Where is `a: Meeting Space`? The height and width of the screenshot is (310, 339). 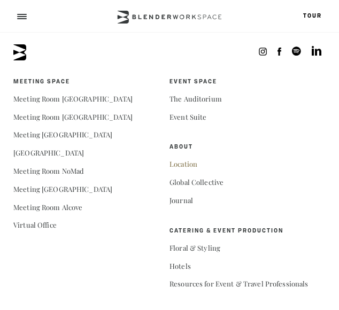
a: Meeting Space is located at coordinates (42, 82).